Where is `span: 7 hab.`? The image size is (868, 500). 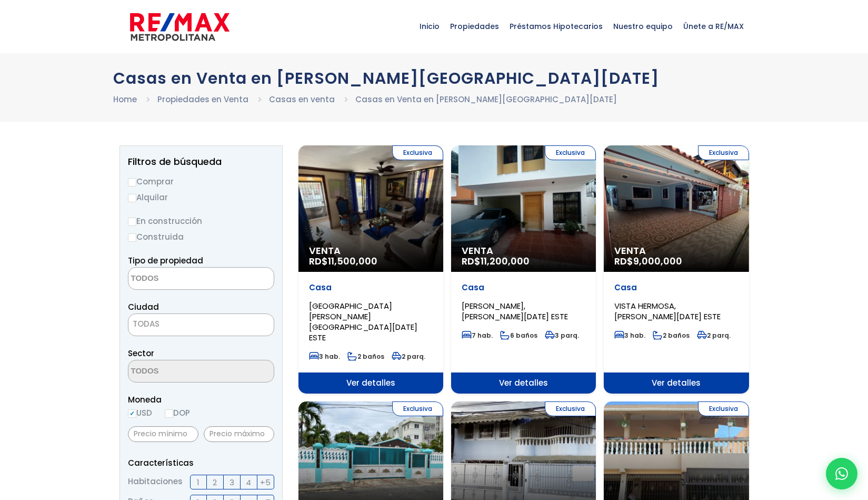 span: 7 hab. is located at coordinates (477, 335).